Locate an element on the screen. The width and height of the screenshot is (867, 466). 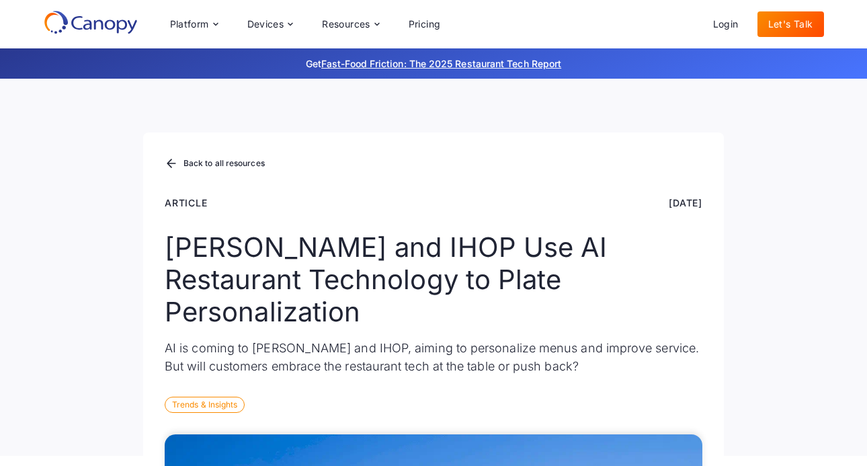
a: Let's Talk is located at coordinates (791, 24).